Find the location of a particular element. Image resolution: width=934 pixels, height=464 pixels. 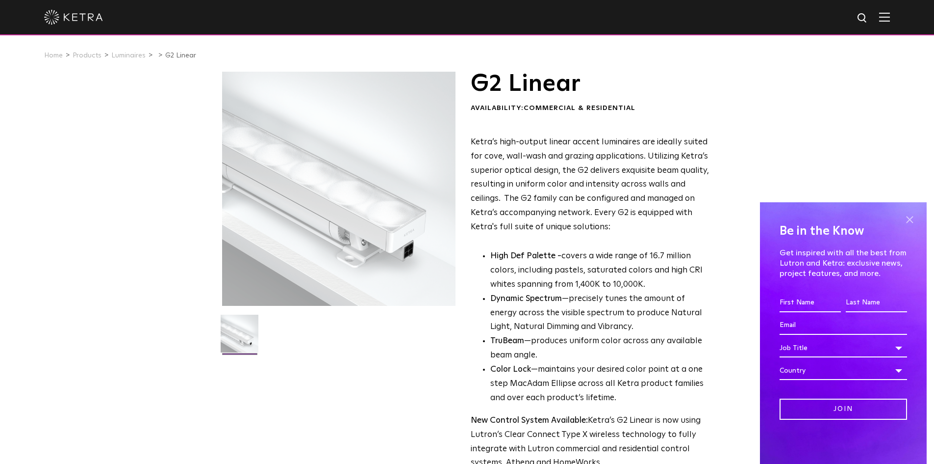

strong: New Control System Available: is located at coordinates (529, 420).